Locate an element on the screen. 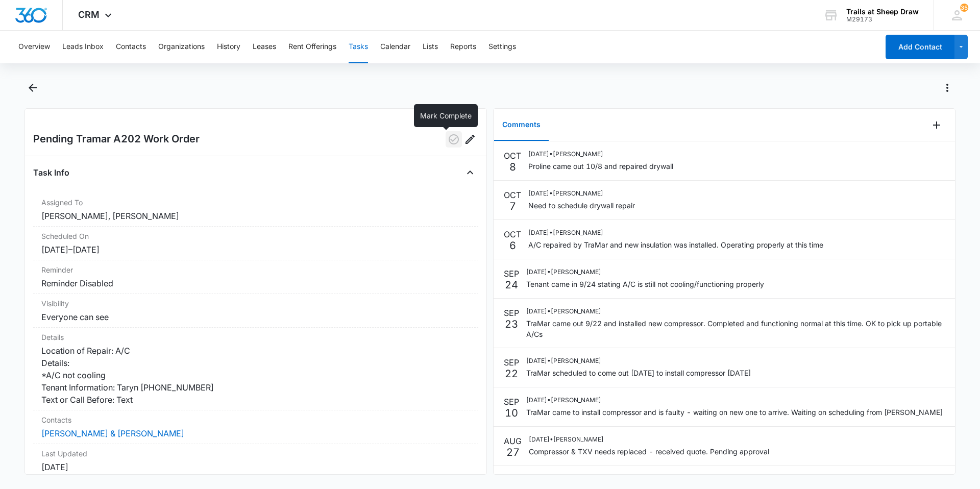 This screenshot has height=489, width=980. p: Compressor & TXV needs replaced - received quote. Pending approval is located at coordinates (649, 451).